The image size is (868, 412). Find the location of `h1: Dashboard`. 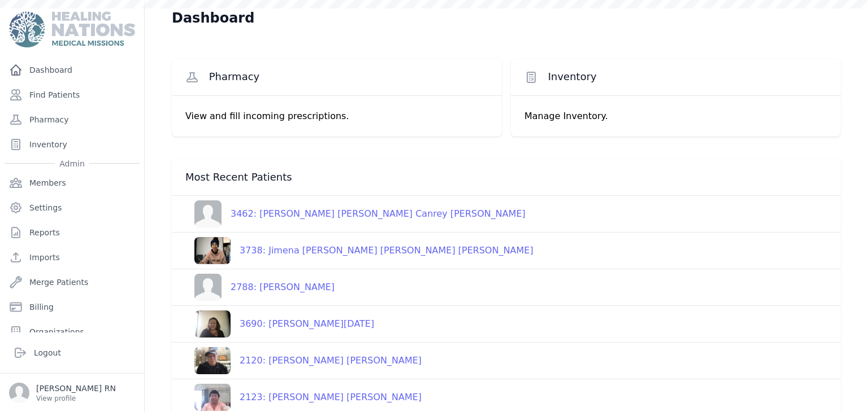

h1: Dashboard is located at coordinates (213, 18).